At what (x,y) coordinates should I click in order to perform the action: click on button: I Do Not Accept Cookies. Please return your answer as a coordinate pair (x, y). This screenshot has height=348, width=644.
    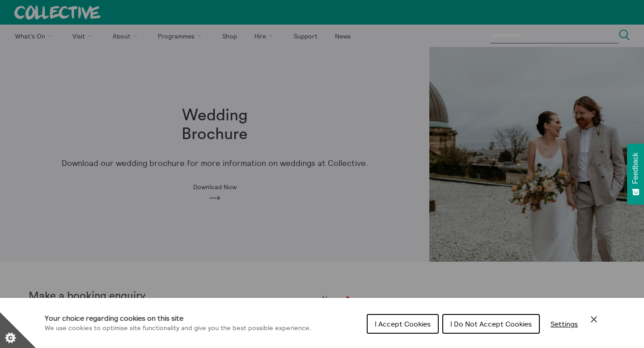
    Looking at the image, I should click on (491, 323).